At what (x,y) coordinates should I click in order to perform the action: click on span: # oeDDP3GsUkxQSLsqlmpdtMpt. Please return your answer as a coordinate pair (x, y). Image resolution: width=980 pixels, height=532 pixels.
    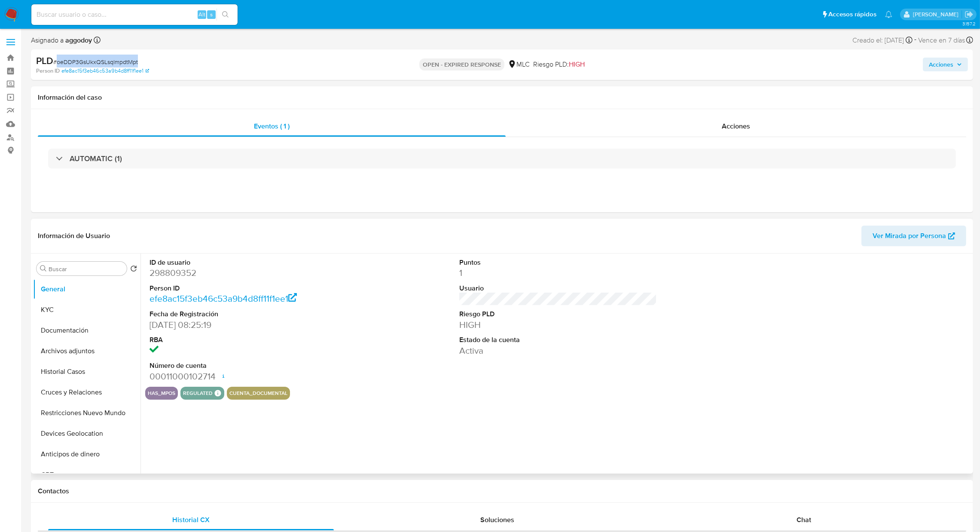
    Looking at the image, I should click on (96, 62).